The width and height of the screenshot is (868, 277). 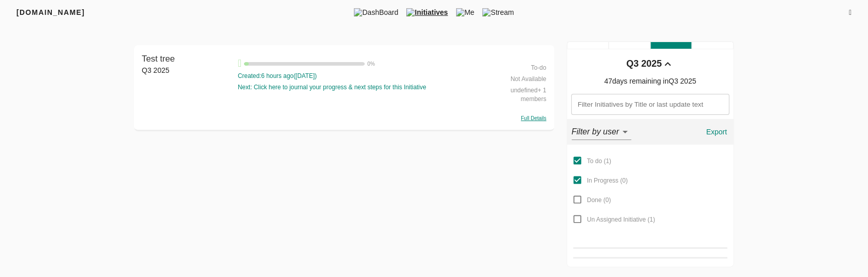 I want to click on input: Filter Initiatives by Title or last update text, so click(x=651, y=104).